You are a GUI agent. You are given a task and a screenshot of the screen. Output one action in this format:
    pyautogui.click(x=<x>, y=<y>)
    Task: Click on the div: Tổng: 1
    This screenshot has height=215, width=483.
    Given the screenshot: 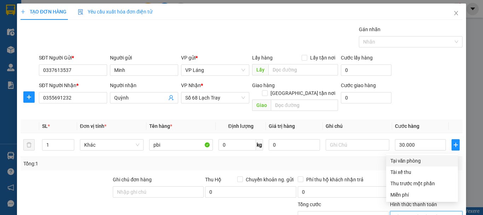 What is the action you would take?
    pyautogui.click(x=105, y=163)
    